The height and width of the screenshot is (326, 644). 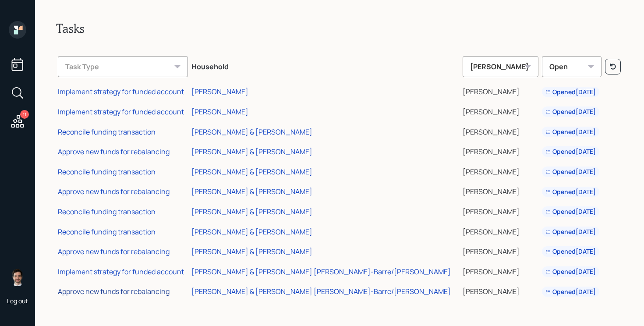 What do you see at coordinates (18, 277) in the screenshot?
I see `img: jonah-coleman-headshot.png` at bounding box center [18, 277].